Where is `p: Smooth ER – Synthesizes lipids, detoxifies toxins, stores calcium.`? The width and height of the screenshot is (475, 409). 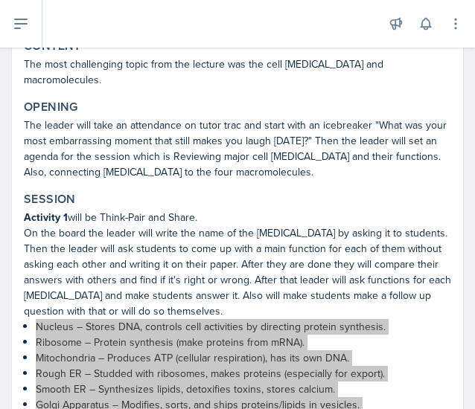
p: Smooth ER – Synthesizes lipids, detoxifies toxins, stores calcium. is located at coordinates (243, 389).